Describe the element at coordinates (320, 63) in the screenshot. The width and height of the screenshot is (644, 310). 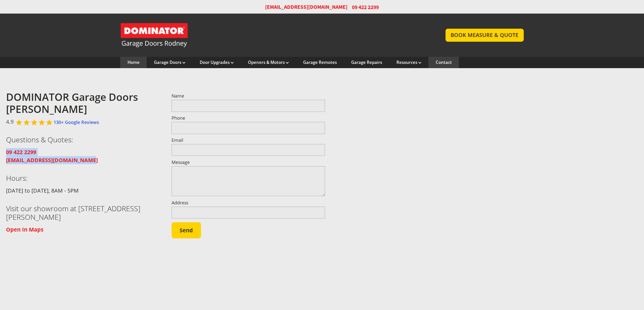
I see `a: Garage Remotes` at that location.